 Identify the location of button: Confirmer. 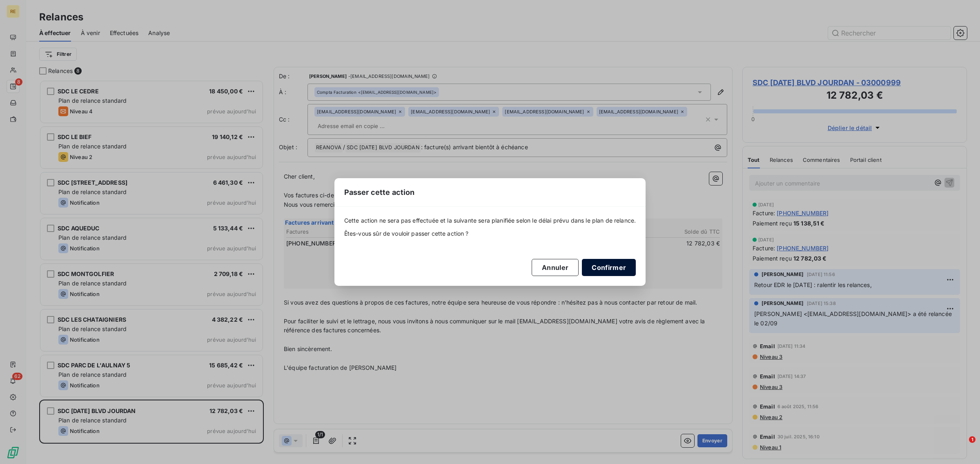
(609, 267).